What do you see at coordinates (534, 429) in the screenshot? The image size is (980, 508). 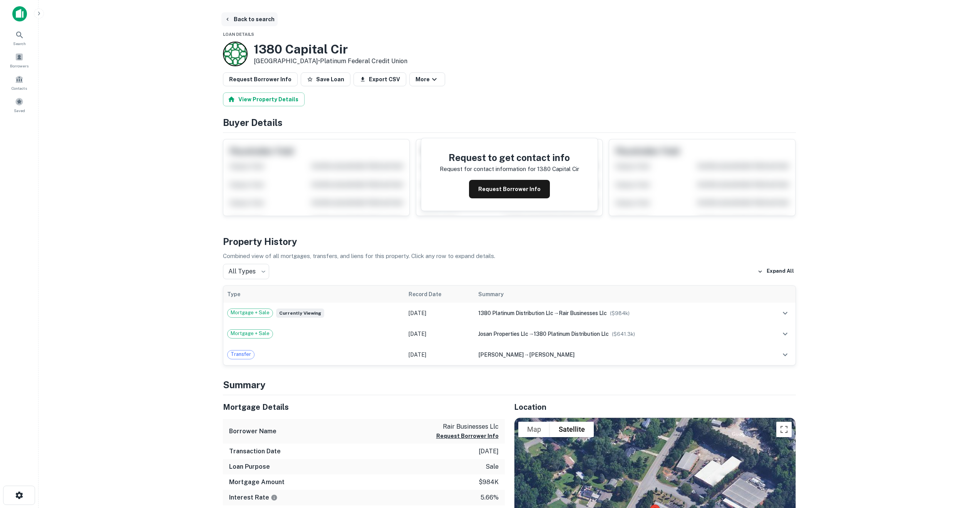 I see `button: Show street map` at bounding box center [534, 429].